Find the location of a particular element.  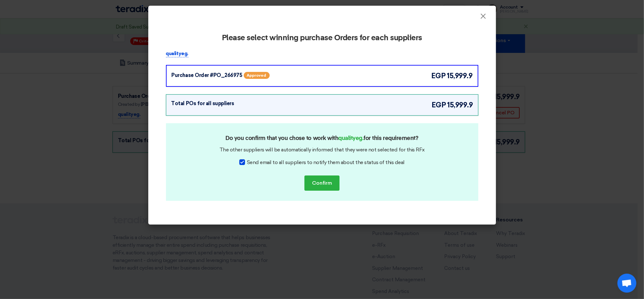

div: Open chat is located at coordinates (627, 283).